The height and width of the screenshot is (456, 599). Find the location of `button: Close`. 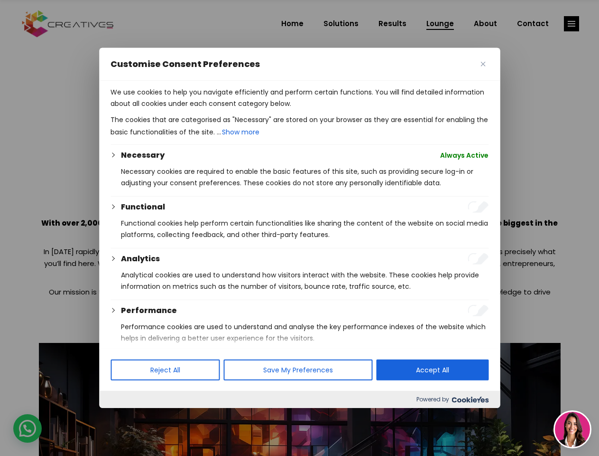

button: Close is located at coordinates (483, 64).